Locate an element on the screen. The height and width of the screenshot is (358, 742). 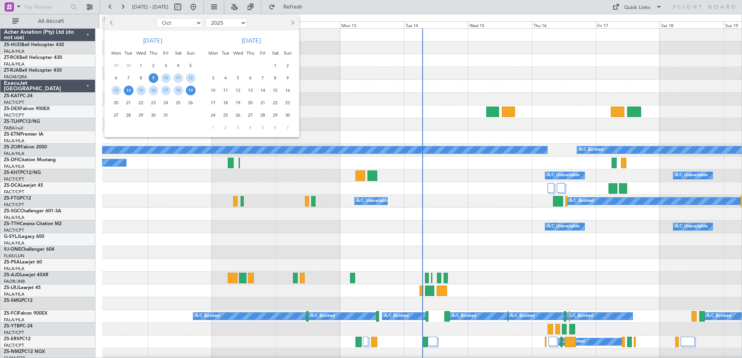
div: 20-10-2025 is located at coordinates (116, 103).